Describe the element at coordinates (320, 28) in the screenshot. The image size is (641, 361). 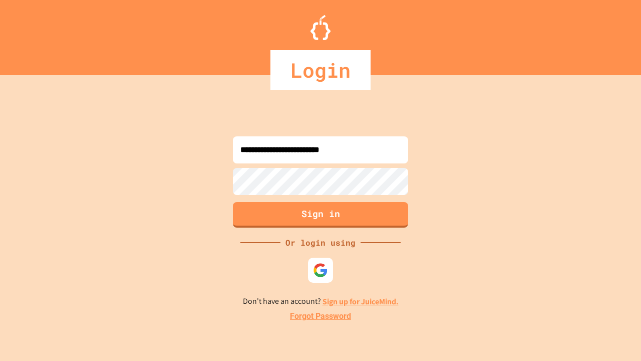
I see `img: Logo.svg` at that location.